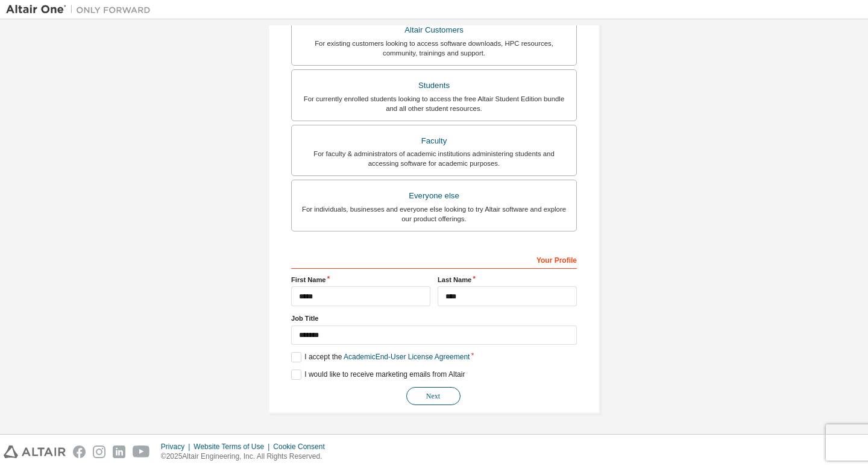 The width and height of the screenshot is (868, 469). I want to click on img: facebook.svg, so click(79, 452).